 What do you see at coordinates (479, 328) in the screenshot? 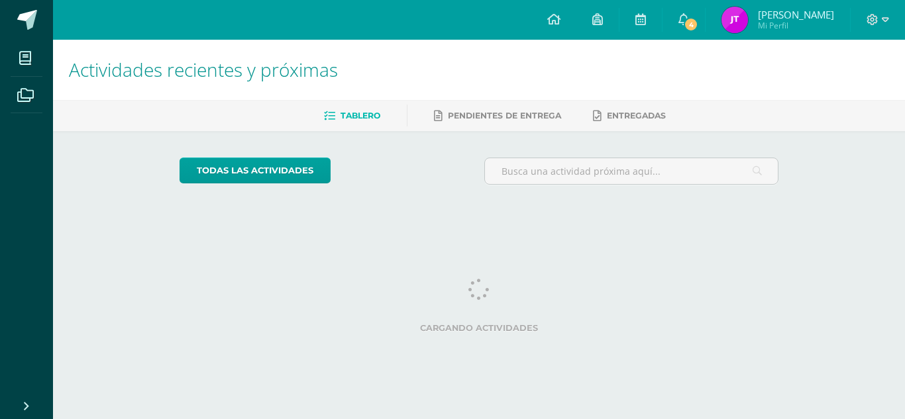
I see `label: Cargando actividades` at bounding box center [479, 328].